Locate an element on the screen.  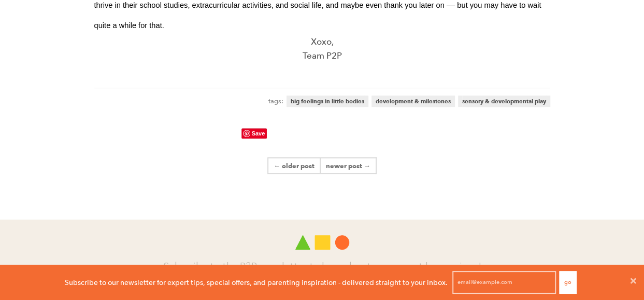
span: Save is located at coordinates (254, 133).